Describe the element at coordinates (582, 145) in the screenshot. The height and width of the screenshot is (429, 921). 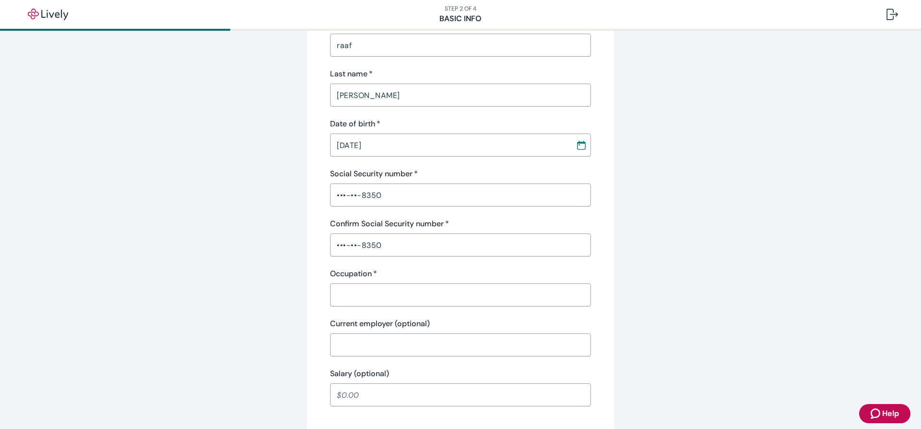
I see `svg: Calendar` at that location.